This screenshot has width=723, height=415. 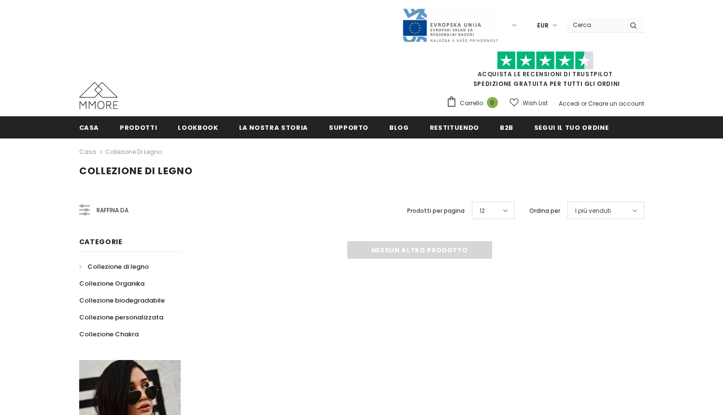 What do you see at coordinates (454, 127) in the screenshot?
I see `a: Restituendo` at bounding box center [454, 127].